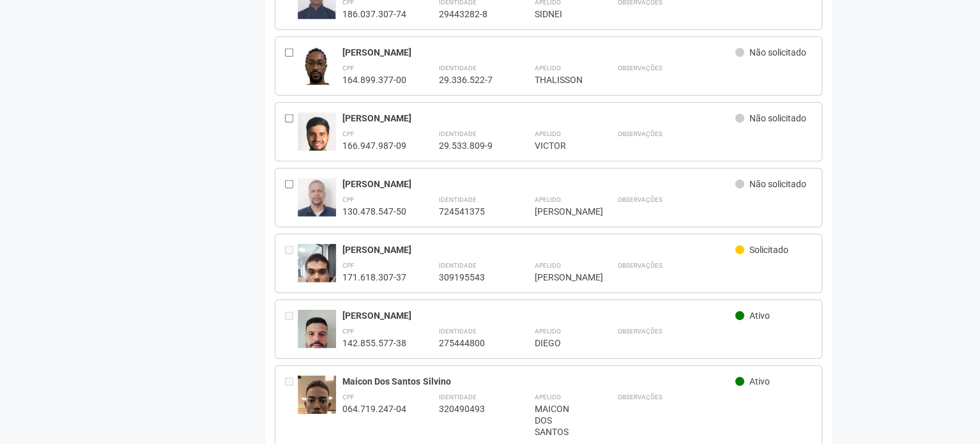 Image resolution: width=980 pixels, height=444 pixels. What do you see at coordinates (560, 146) in the screenshot?
I see `div: VICTOR` at bounding box center [560, 146].